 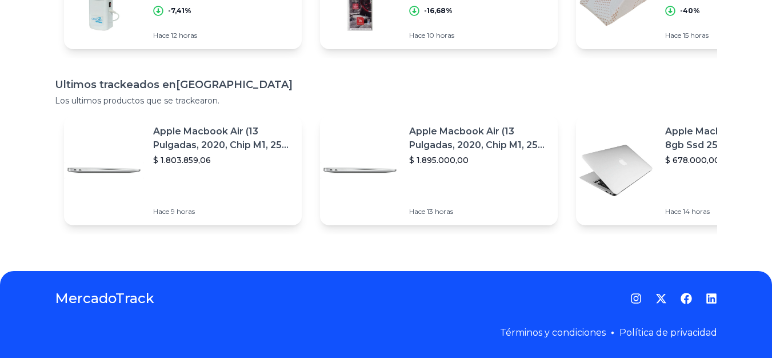 What do you see at coordinates (479, 160) in the screenshot?
I see `p: $ 1.895.000,00` at bounding box center [479, 160].